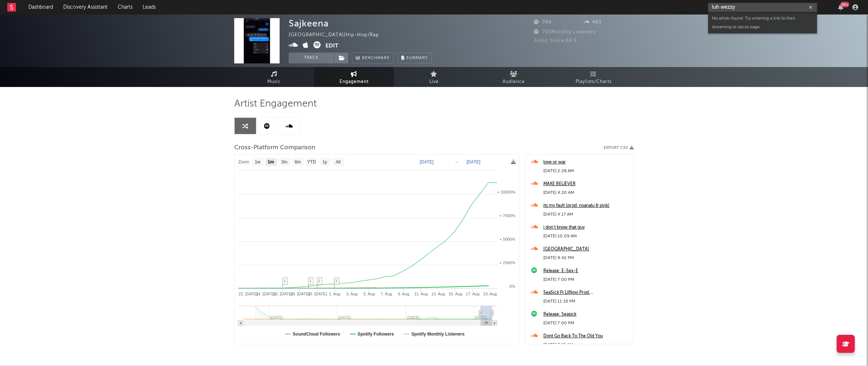 This screenshot has height=366, width=868. Describe the element at coordinates (490, 294) in the screenshot. I see `text: 19. Aug` at that location.